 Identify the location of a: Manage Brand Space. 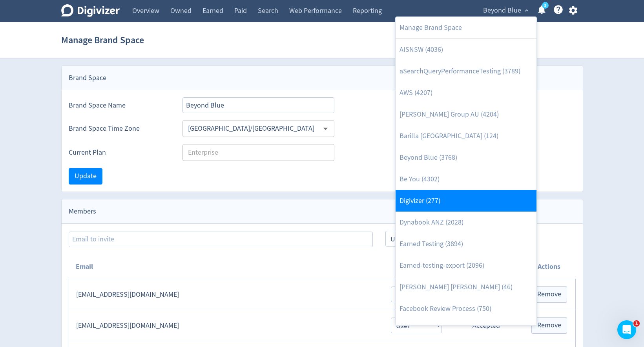
(466, 27).